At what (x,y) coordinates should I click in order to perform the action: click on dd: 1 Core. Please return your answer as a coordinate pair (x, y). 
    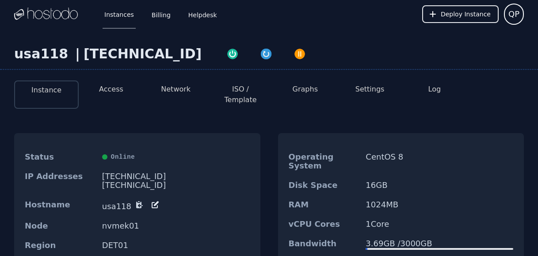
    Looking at the image, I should click on (439, 224).